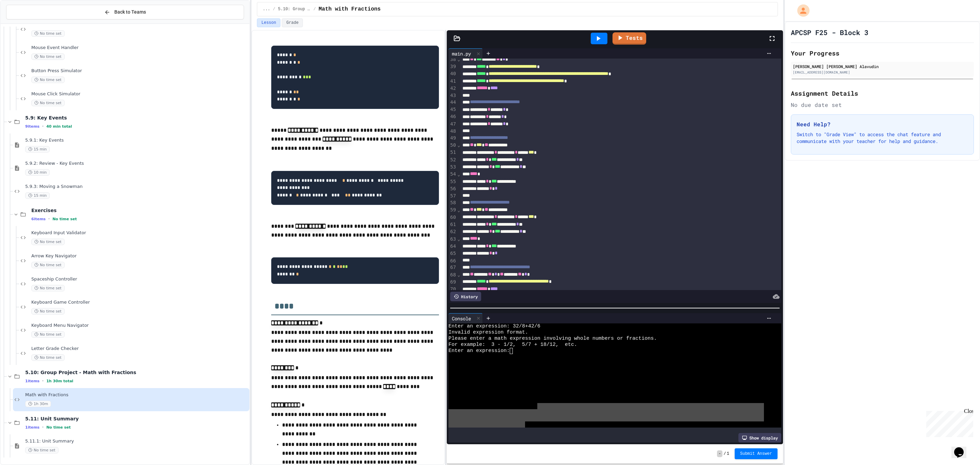  Describe the element at coordinates (452, 109) in the screenshot. I see `div: 45` at that location.